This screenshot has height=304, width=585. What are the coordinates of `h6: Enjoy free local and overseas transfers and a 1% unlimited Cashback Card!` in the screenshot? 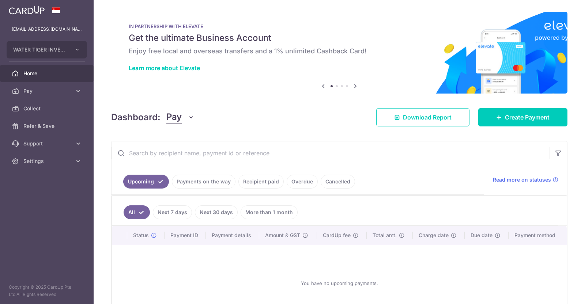 It's located at (340, 51).